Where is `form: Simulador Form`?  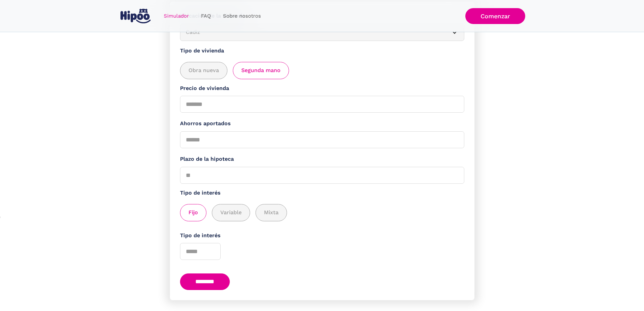
form: Simulador Form is located at coordinates (322, 151).